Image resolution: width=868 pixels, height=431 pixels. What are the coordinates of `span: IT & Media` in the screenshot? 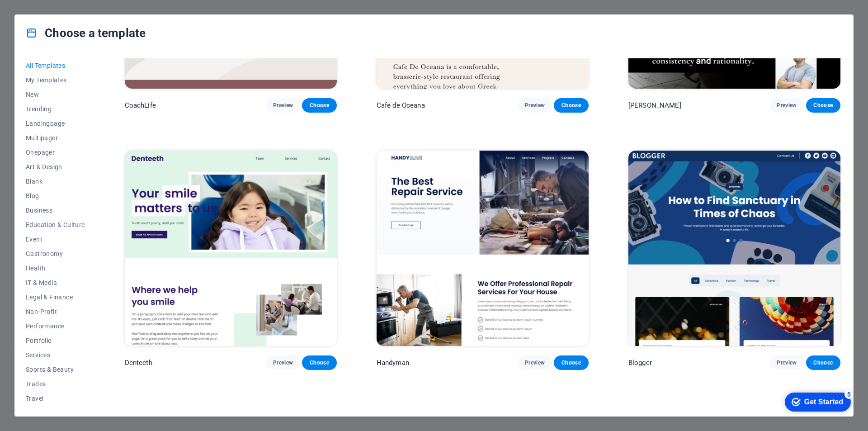 It's located at (55, 283).